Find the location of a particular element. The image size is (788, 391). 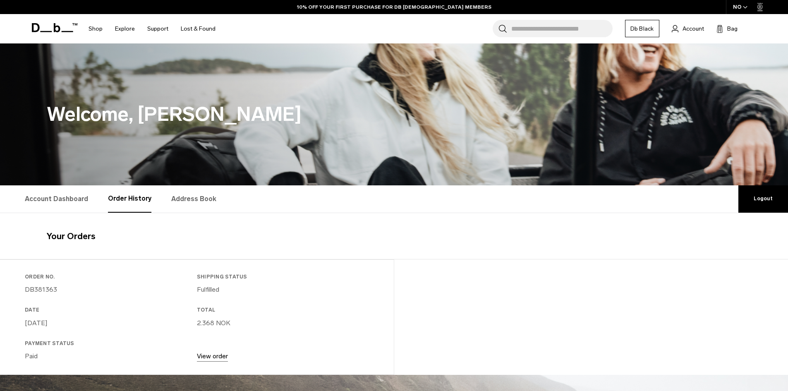

a: Db Black is located at coordinates (642, 29).